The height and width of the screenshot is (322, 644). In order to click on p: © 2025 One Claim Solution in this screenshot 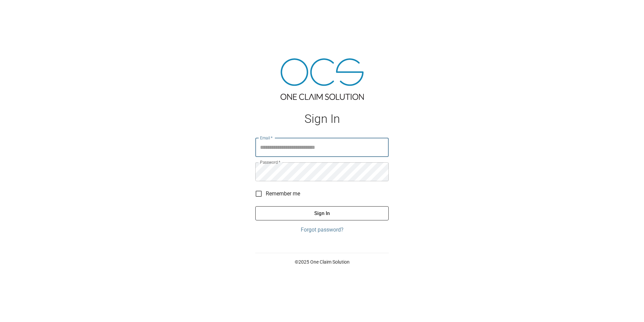, I will do `click(322, 261)`.